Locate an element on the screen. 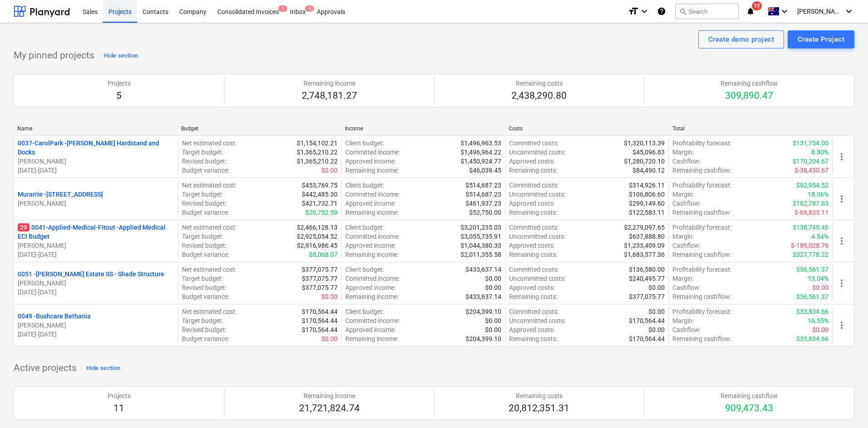 Image resolution: width=868 pixels, height=428 pixels. i: format_size is located at coordinates (633, 11).